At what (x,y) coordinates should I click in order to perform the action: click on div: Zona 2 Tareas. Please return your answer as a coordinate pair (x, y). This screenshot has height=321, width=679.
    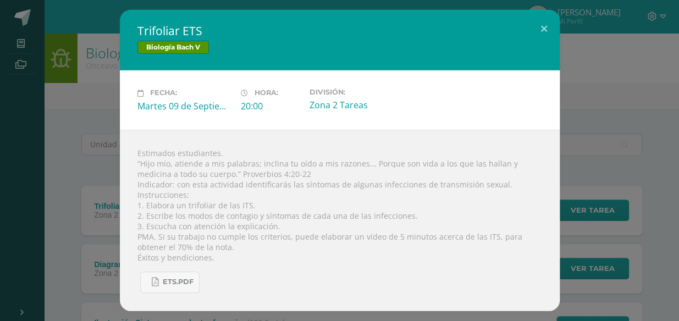
    Looking at the image, I should click on (357, 105).